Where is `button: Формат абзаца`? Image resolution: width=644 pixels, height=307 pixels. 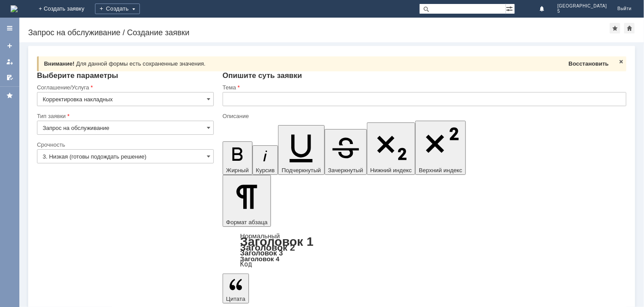
button: Формат абзаца is located at coordinates (247, 201).